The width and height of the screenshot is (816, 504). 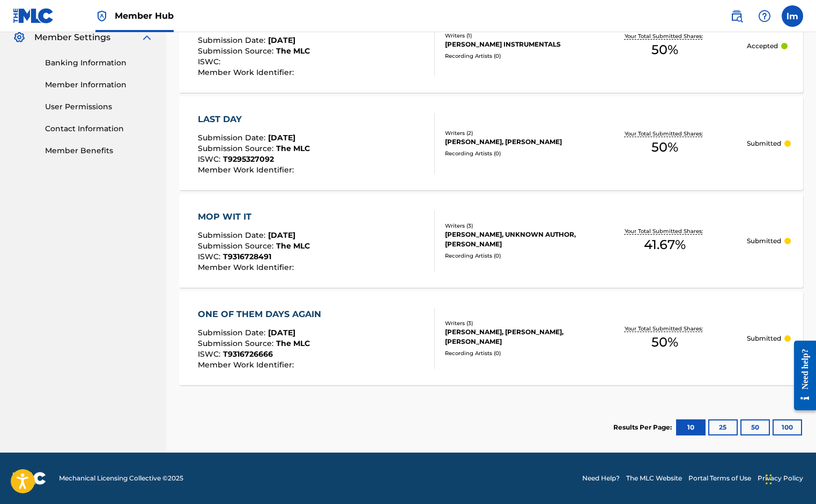 What do you see at coordinates (249, 159) in the screenshot?
I see `span: T9295327092` at bounding box center [249, 159].